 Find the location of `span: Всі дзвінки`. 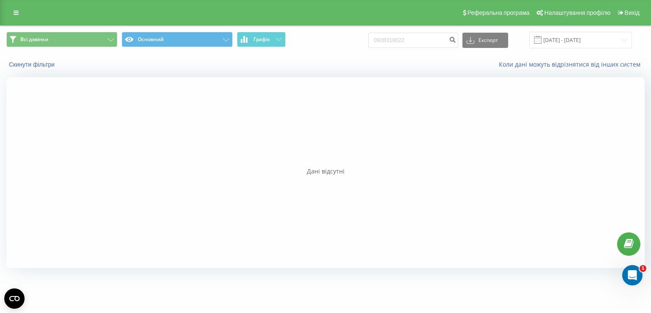

span: Всі дзвінки is located at coordinates (34, 39).